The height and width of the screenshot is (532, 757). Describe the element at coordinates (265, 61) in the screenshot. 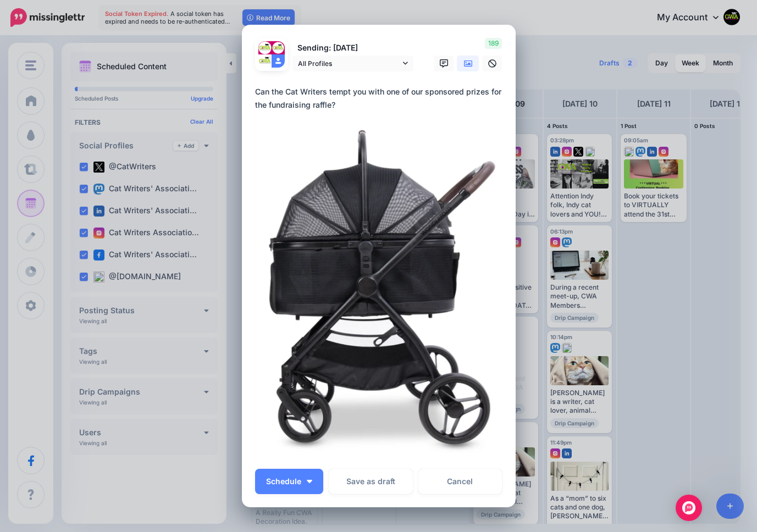

I see `img: ffae8dcf99b1d535-87638.png` at that location.